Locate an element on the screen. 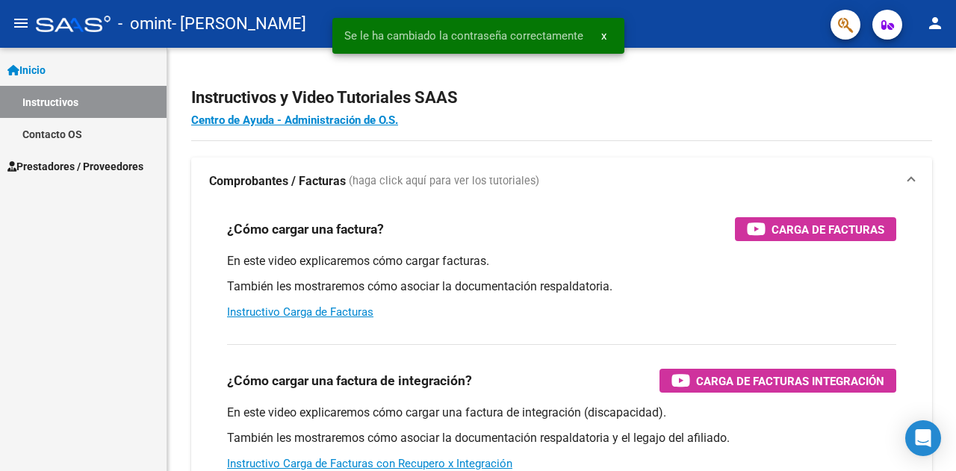  span: Se le ha cambiado la contraseña correctamente is located at coordinates (464, 36).